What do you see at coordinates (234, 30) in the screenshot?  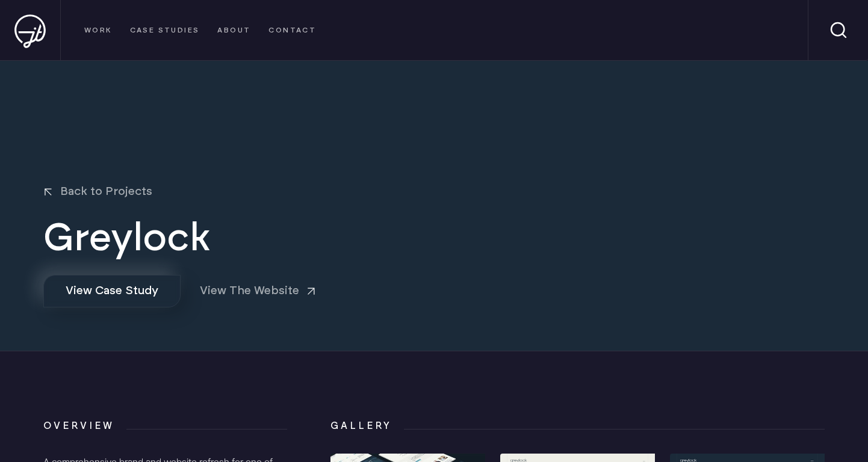 I see `a: About` at bounding box center [234, 30].